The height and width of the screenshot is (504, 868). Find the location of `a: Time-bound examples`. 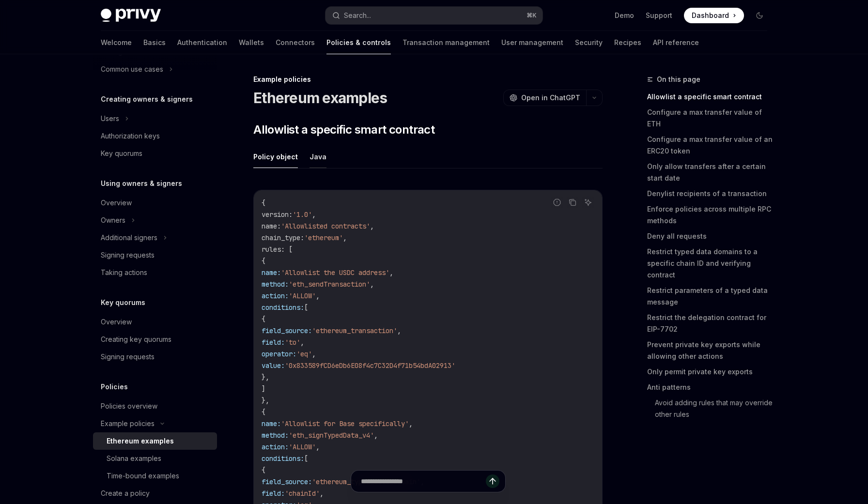

a: Time-bound examples is located at coordinates (155, 475).